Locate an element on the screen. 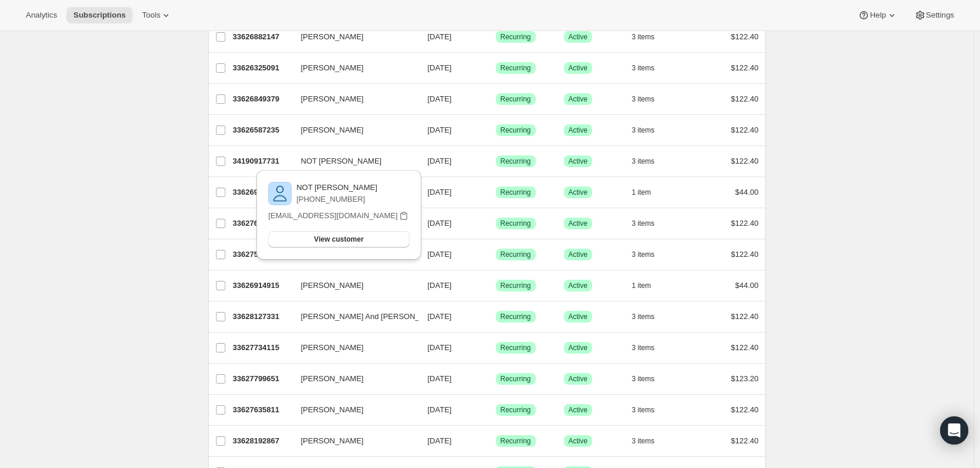  button: Analytics is located at coordinates (41, 15).